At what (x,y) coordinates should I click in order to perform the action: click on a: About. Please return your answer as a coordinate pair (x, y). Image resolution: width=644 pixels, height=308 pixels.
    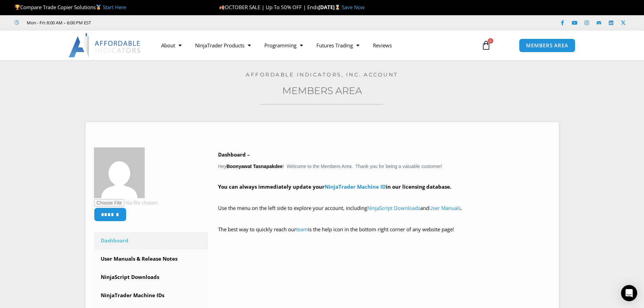
    Looking at the image, I should click on (171, 45).